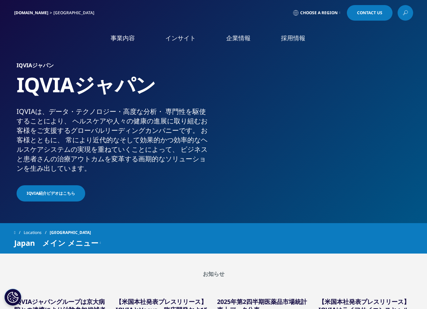  Describe the element at coordinates (56, 243) in the screenshot. I see `span: Japan メイン メニュー` at that location.